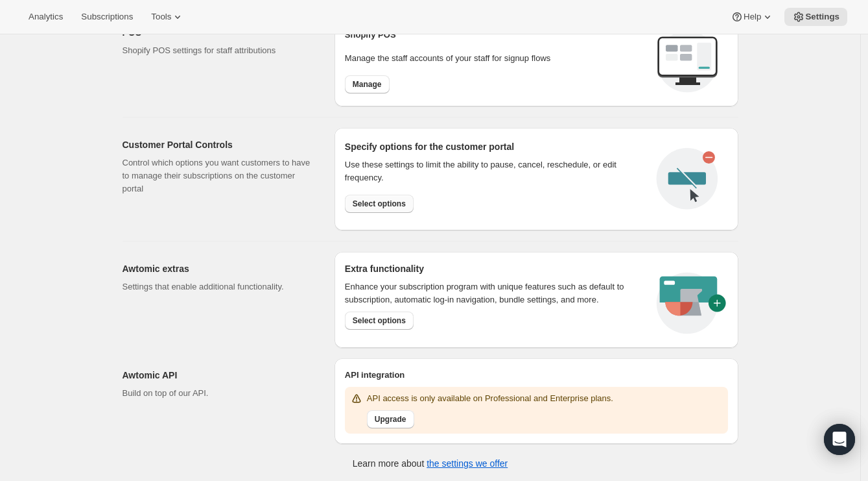  Describe the element at coordinates (107, 17) in the screenshot. I see `span: Subscriptions` at that location.